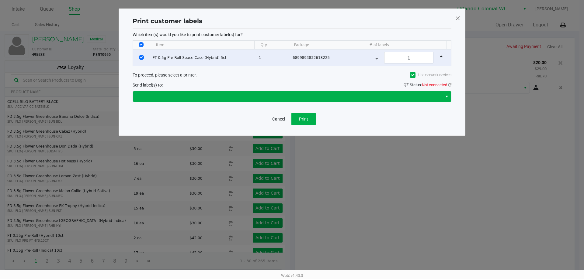  What do you see at coordinates (292, 276) in the screenshot?
I see `span: Web: v1.40.0` at bounding box center [292, 276].